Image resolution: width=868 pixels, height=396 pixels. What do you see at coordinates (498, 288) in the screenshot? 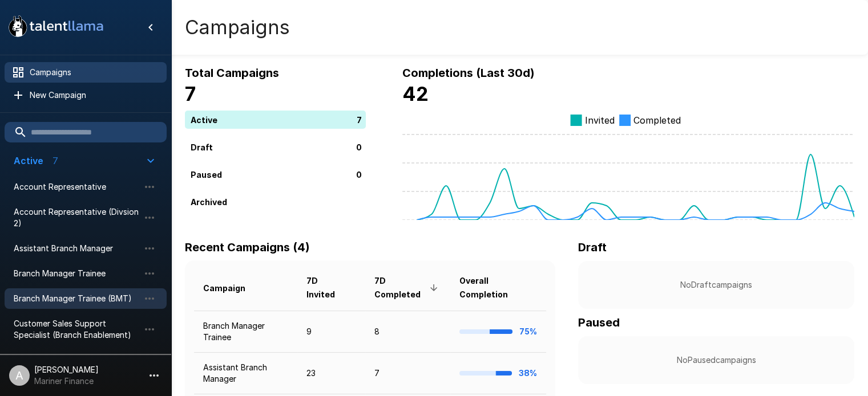
I see `span: Overall Completion` at bounding box center [498, 288].